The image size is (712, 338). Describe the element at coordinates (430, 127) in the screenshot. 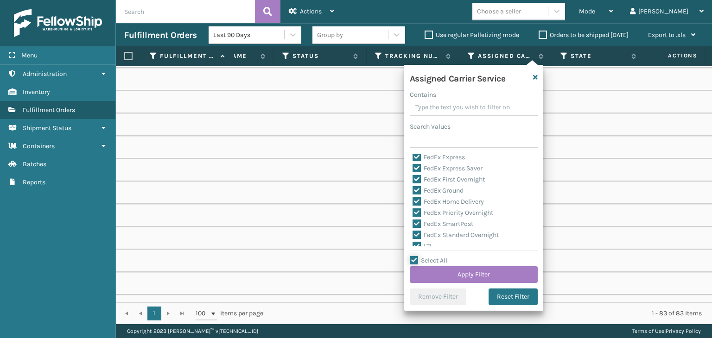

I see `label: Search Values` at that location.